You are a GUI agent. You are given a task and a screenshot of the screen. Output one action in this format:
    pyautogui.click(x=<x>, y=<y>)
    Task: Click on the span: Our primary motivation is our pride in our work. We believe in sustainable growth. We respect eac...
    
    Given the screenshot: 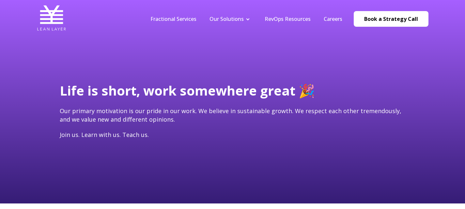 What is the action you would take?
    pyautogui.click(x=230, y=115)
    